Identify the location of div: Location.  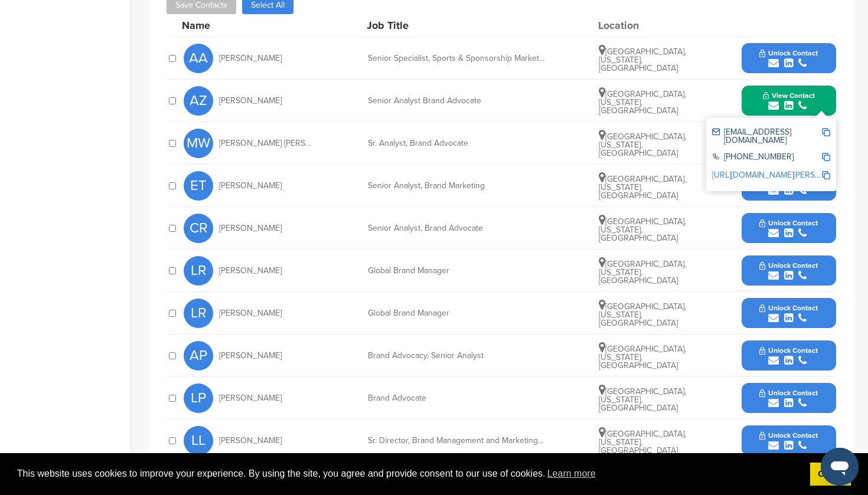
(643, 26).